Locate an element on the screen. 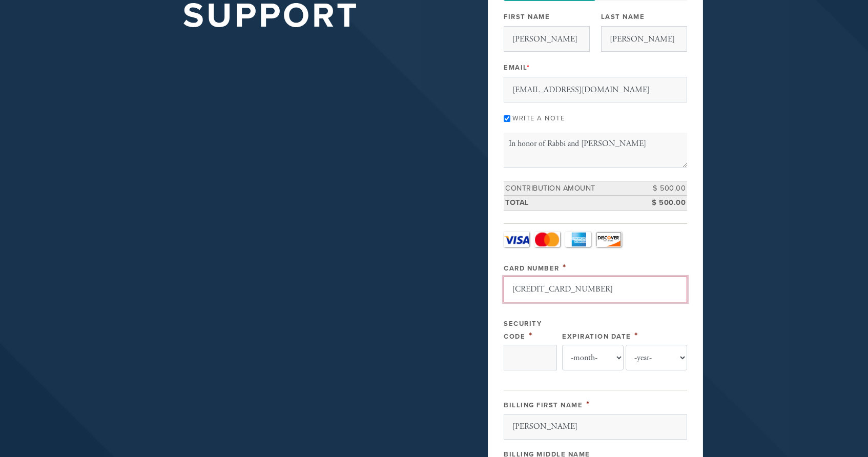 This screenshot has width=868, height=457. label: Write a note is located at coordinates (539, 118).